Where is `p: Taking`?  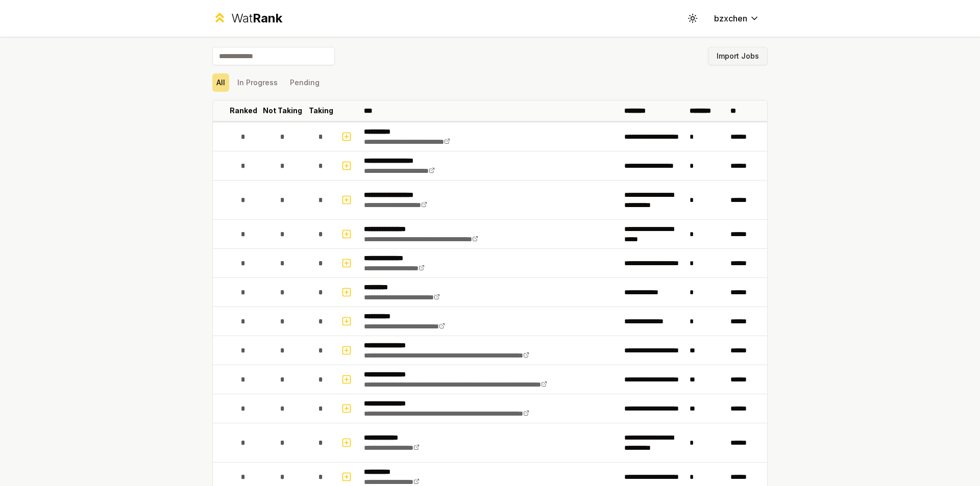
p: Taking is located at coordinates (321, 110).